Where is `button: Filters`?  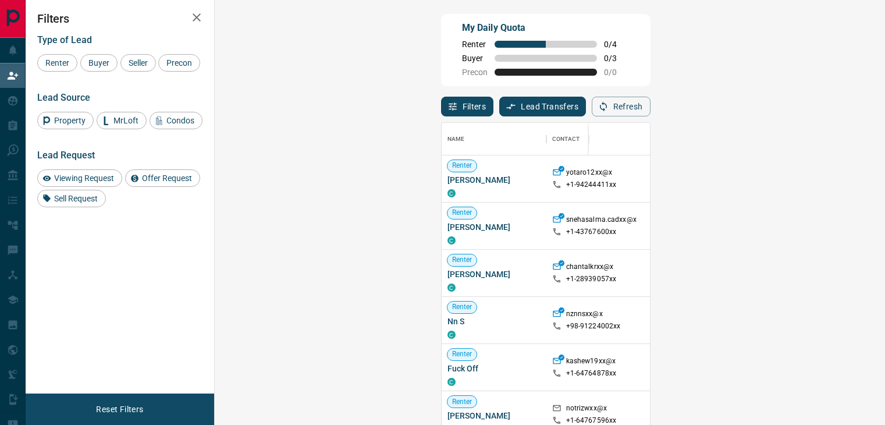
button: Filters is located at coordinates (467, 107).